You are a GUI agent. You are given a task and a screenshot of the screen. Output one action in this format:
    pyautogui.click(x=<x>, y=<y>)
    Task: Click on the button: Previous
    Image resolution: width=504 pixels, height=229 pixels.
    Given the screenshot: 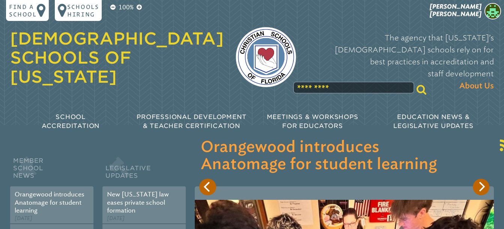 What is the action you would take?
    pyautogui.click(x=207, y=187)
    